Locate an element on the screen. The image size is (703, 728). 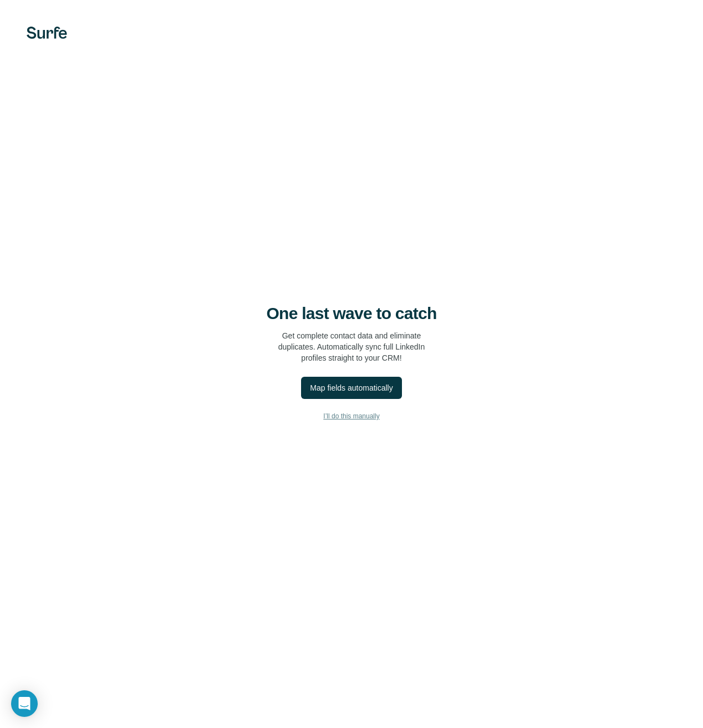
p: Get complete contact data and eliminate duplicates. Automatically sync full LinkedIn profiles str... is located at coordinates (352, 346).